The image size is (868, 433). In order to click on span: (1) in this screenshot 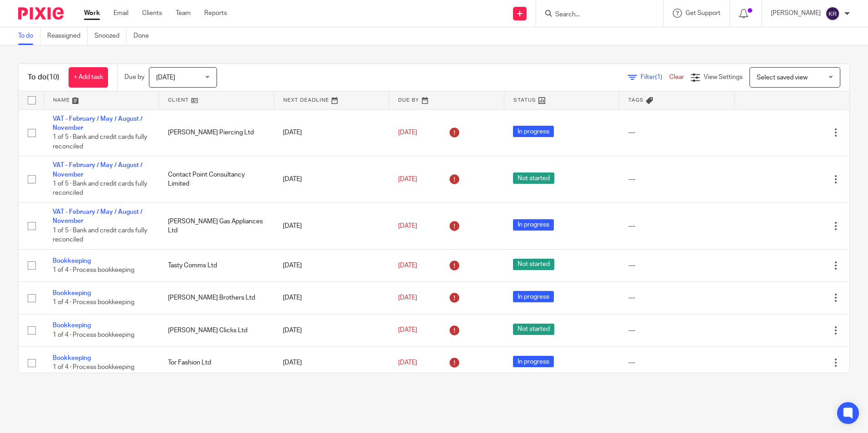, I will do `click(658, 78)`.